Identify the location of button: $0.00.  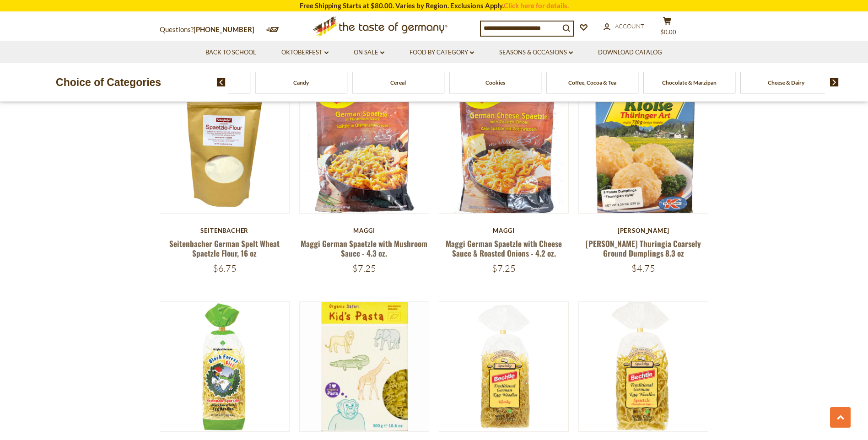
(668, 28).